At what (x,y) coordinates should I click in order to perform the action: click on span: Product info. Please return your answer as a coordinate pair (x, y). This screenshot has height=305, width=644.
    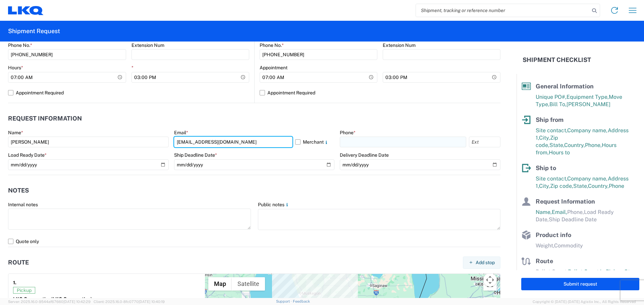
    Looking at the image, I should click on (553, 235).